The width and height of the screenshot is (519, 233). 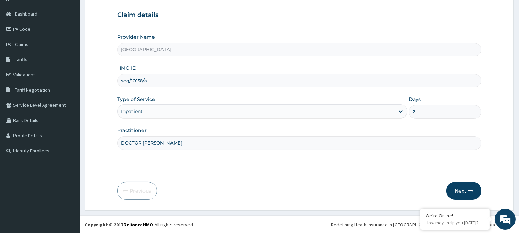 I want to click on a: RelianceHMO, so click(x=138, y=225).